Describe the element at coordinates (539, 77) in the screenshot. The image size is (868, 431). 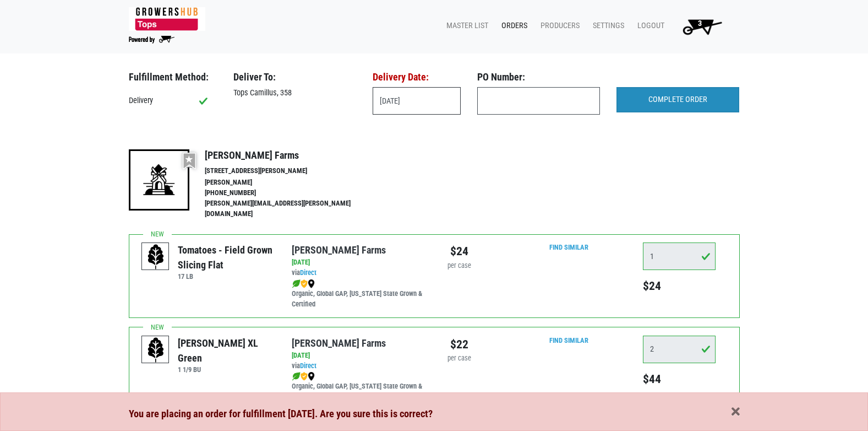
I see `h3: PO Number:` at that location.